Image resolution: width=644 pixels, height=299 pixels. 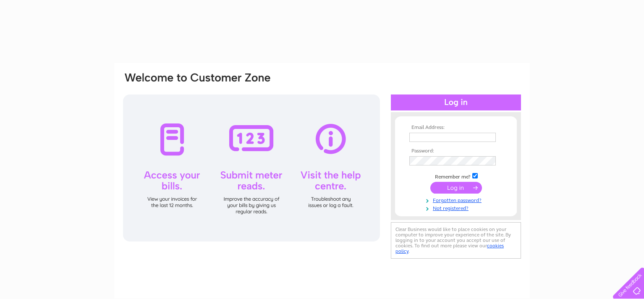 I want to click on a: cookies policy, so click(x=450, y=248).